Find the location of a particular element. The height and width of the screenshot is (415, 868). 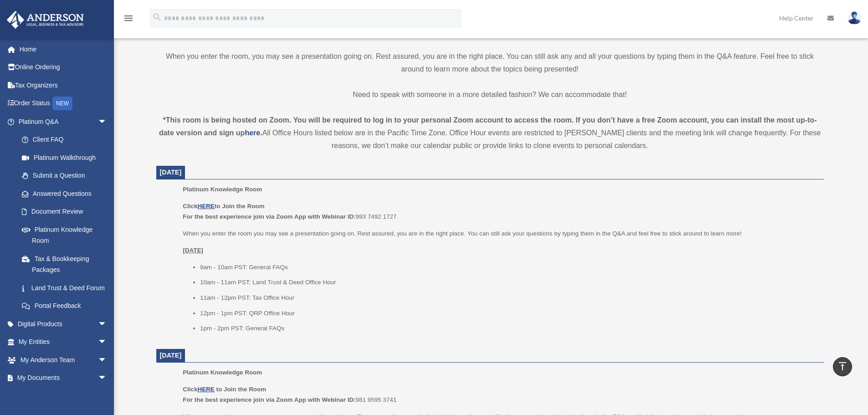

a: Answered Questions is located at coordinates (67, 194).